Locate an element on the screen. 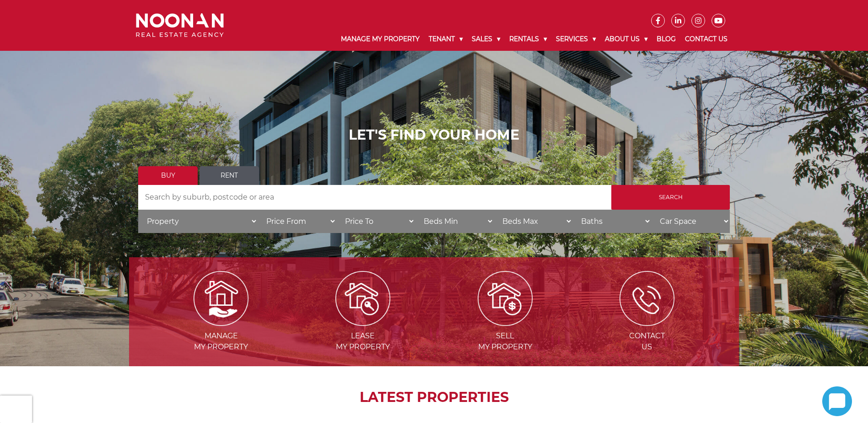 This screenshot has height=423, width=868. img: Lease my property is located at coordinates (363, 298).